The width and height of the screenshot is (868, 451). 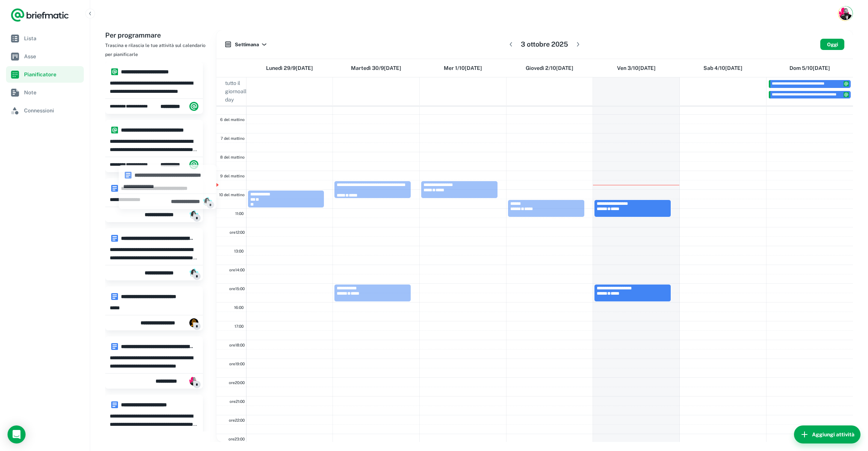 What do you see at coordinates (239, 345) in the screenshot?
I see `font: 18:00` at bounding box center [239, 345].